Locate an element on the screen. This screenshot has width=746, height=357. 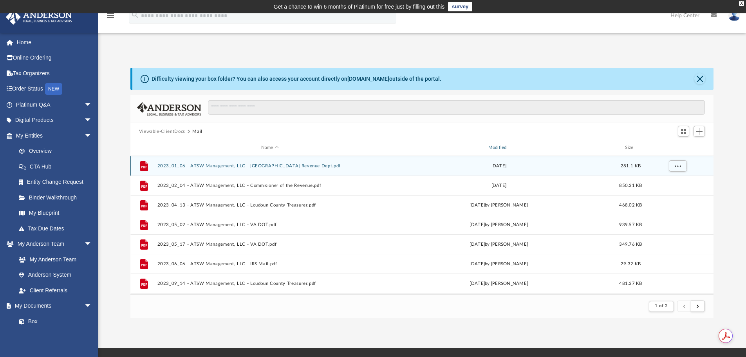
span: 939.57 KB is located at coordinates (630, 224).